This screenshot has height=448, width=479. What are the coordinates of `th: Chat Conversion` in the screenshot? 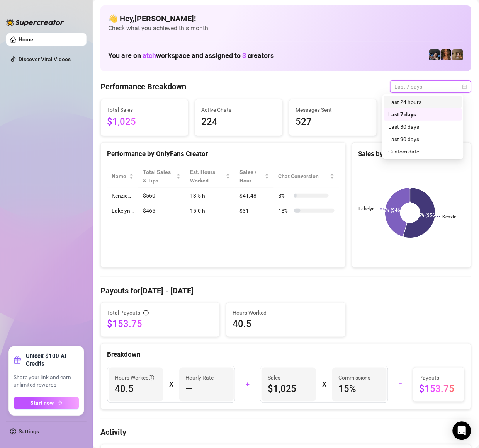 It's located at (306, 177).